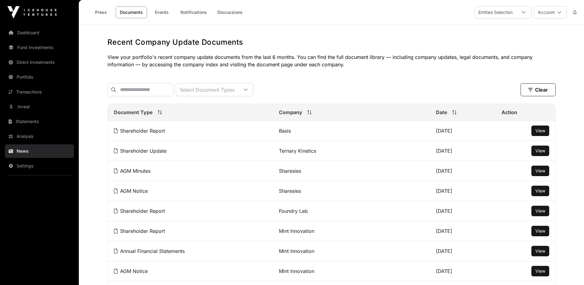 The width and height of the screenshot is (584, 285). I want to click on div: Select Document Types, so click(207, 89).